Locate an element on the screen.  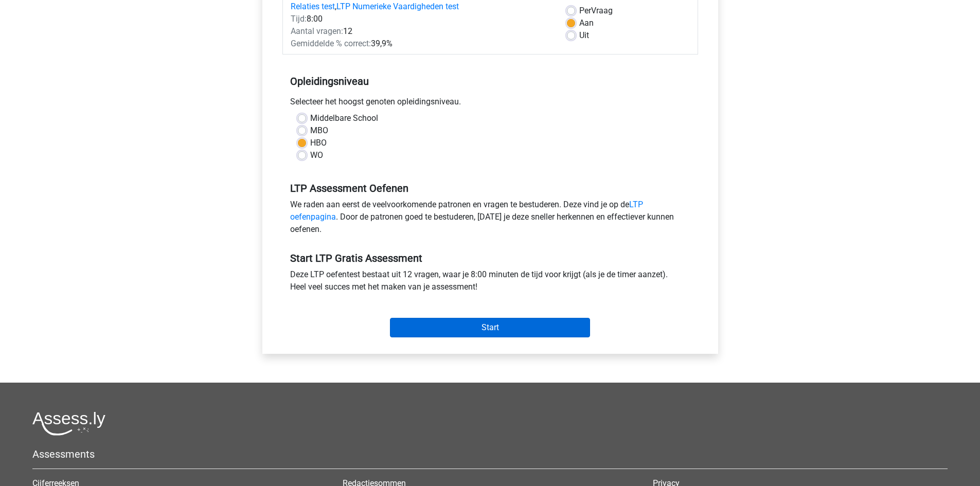
h5: Opleidingsniveau is located at coordinates (490, 82).